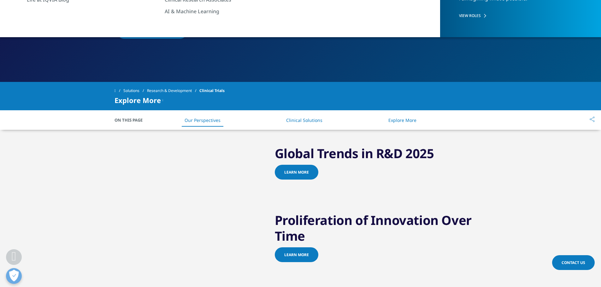 Image resolution: width=601 pixels, height=287 pixels. What do you see at coordinates (138, 100) in the screenshot?
I see `span: Explore More` at bounding box center [138, 100].